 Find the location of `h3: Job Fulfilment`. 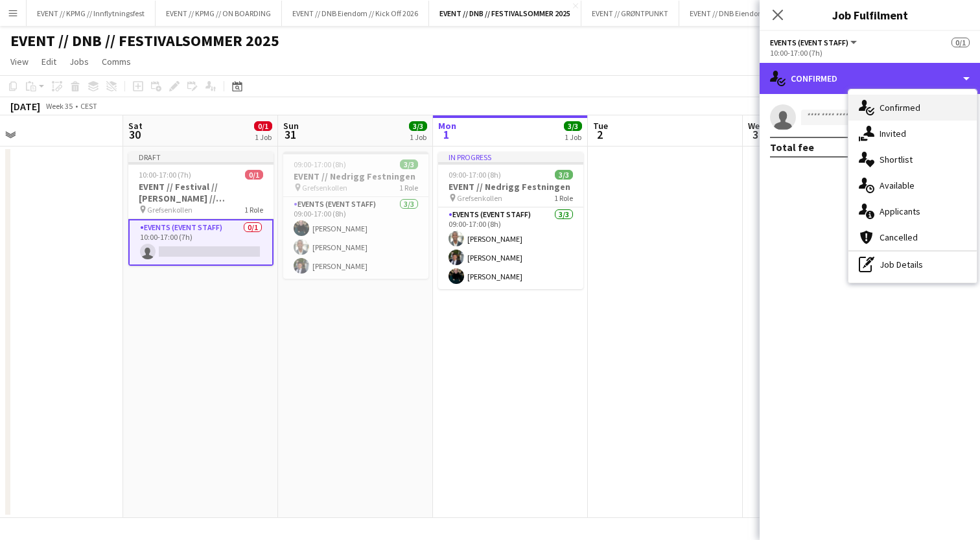

h3: Job Fulfilment is located at coordinates (870, 15).